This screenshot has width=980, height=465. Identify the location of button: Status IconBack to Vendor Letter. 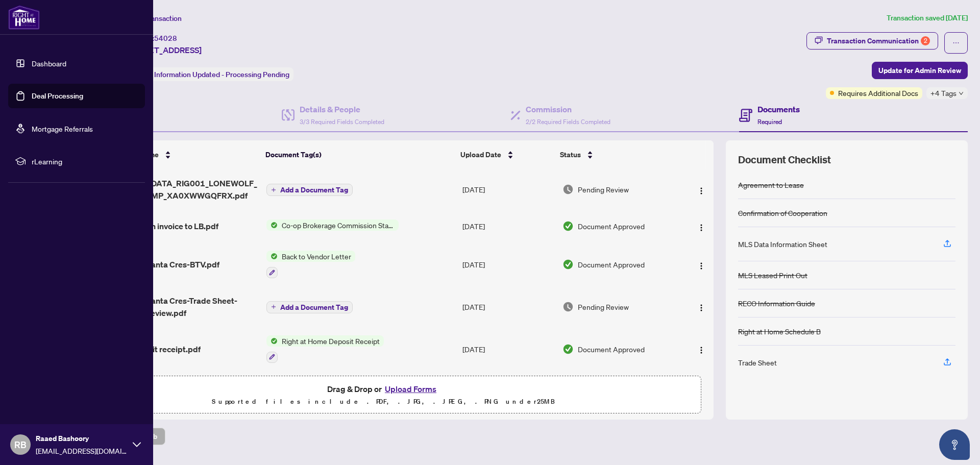
(311, 265).